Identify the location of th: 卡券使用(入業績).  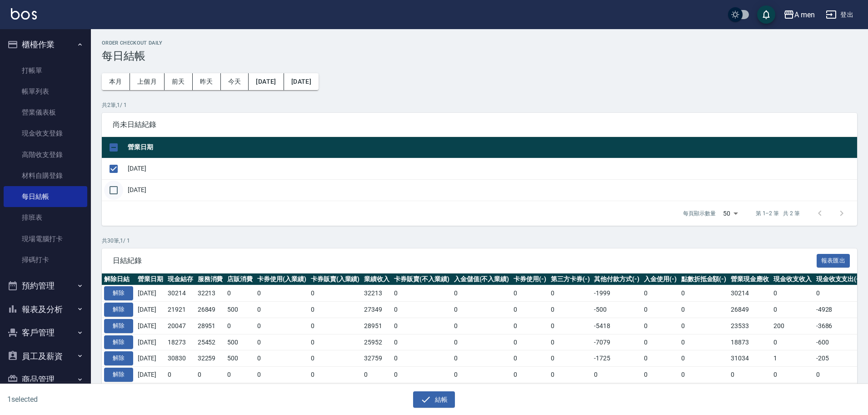
(282, 279).